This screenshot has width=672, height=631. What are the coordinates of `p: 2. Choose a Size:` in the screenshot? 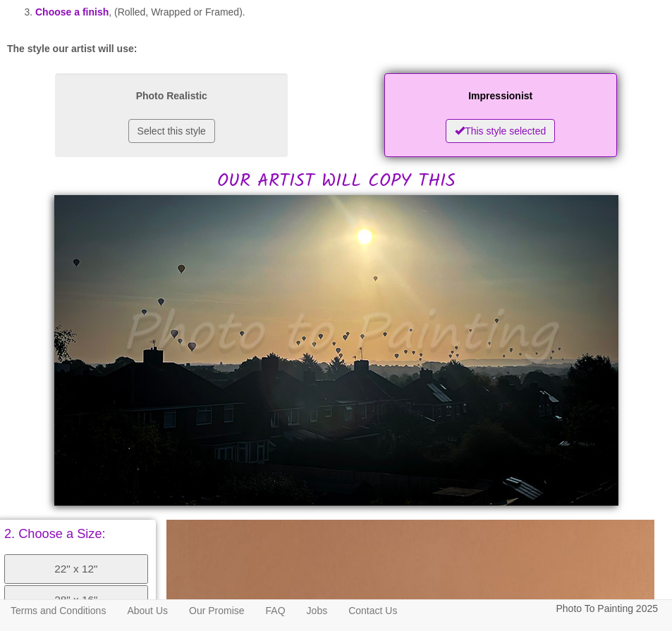 It's located at (76, 534).